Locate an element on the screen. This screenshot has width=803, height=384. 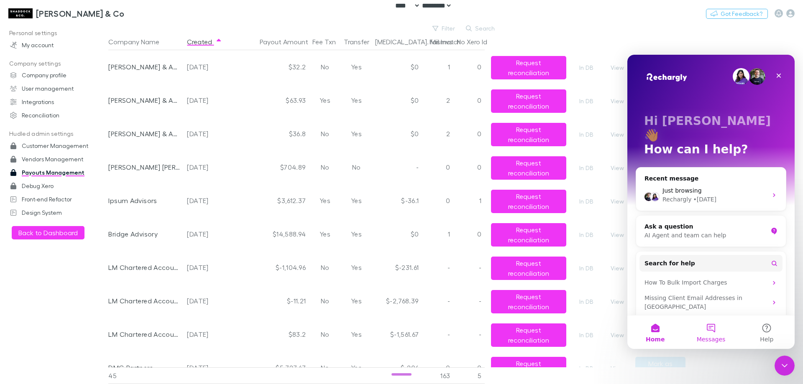
button: Search is located at coordinates (480, 28).